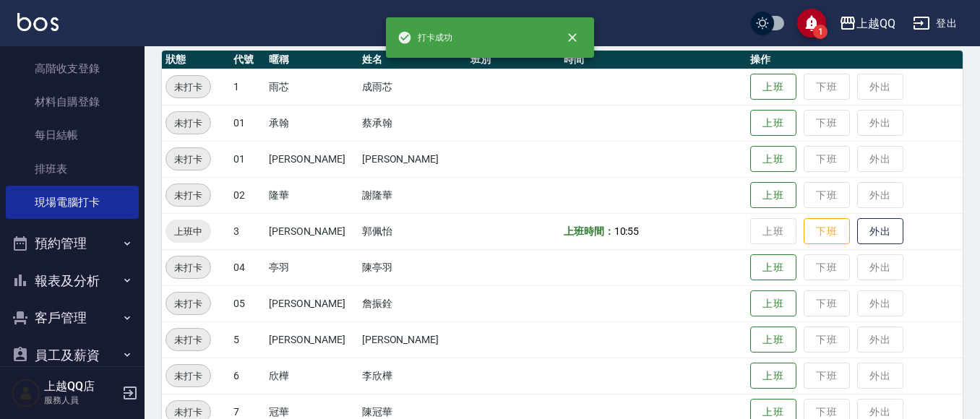 The image size is (980, 419). I want to click on td: 04, so click(247, 267).